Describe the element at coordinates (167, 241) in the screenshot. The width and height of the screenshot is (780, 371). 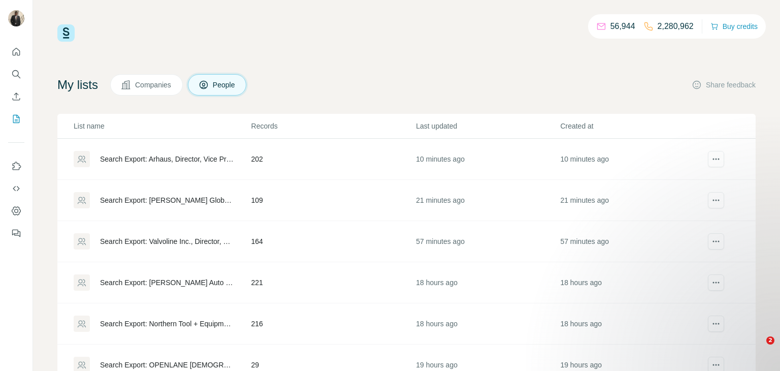
I see `div: Search Export: Valvoline Inc., Director, Vice President, CXO, Strategic, Owner / Partner, [GEOGRA...` at that location.